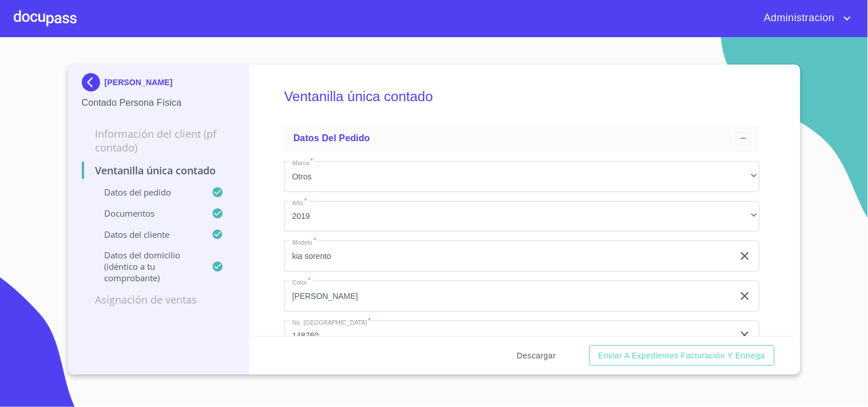 The height and width of the screenshot is (407, 868). What do you see at coordinates (522, 177) in the screenshot?
I see `div: Otros` at bounding box center [522, 177].